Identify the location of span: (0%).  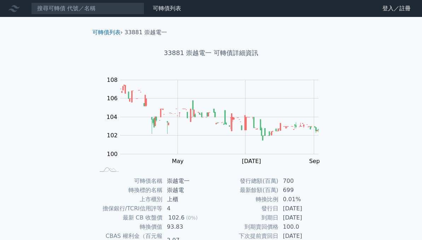
(192, 218).